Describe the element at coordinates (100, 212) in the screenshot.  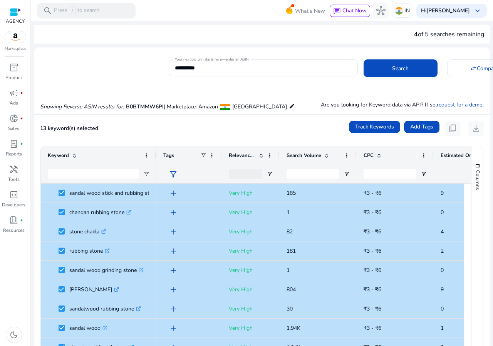
I see `p: chandan rubbing stone` at that location.